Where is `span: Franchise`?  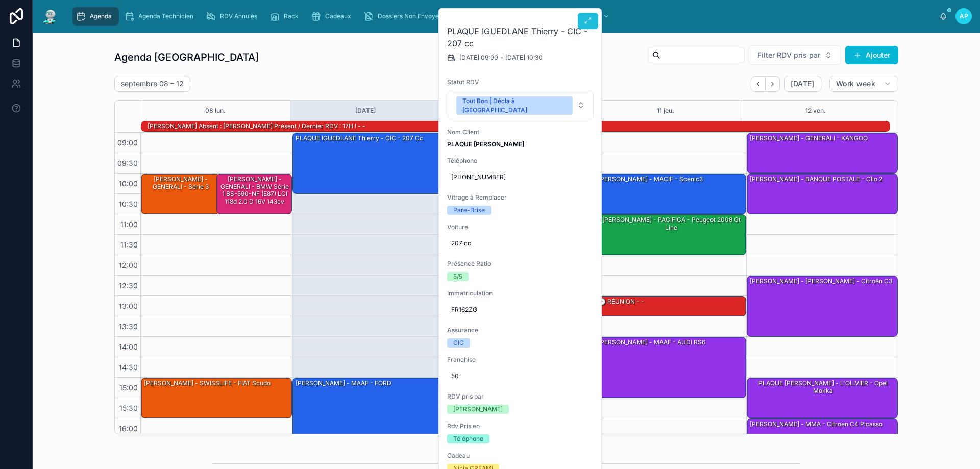 span: Franchise is located at coordinates (520, 360).